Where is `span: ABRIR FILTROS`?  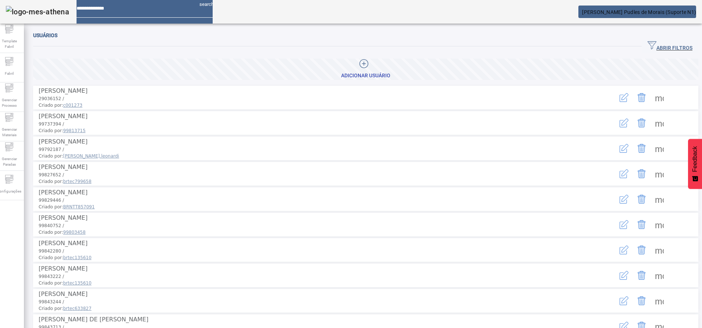
span: ABRIR FILTROS is located at coordinates (670, 46).